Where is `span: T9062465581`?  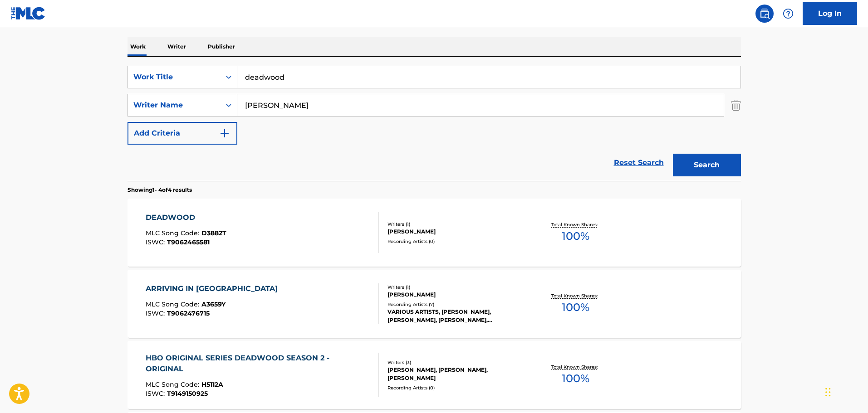
span: T9062465581 is located at coordinates (188, 243).